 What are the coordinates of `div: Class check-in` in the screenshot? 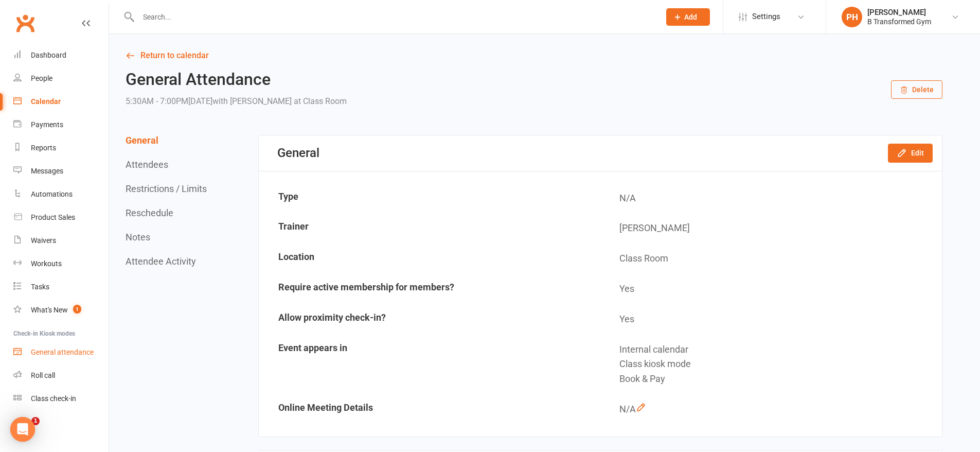 It's located at (54, 399).